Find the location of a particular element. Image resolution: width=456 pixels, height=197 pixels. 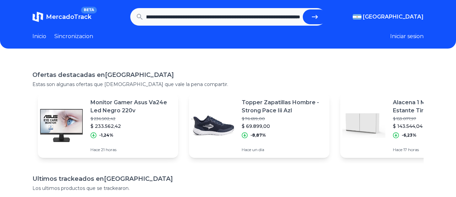

p: -8,87% is located at coordinates (258, 135).